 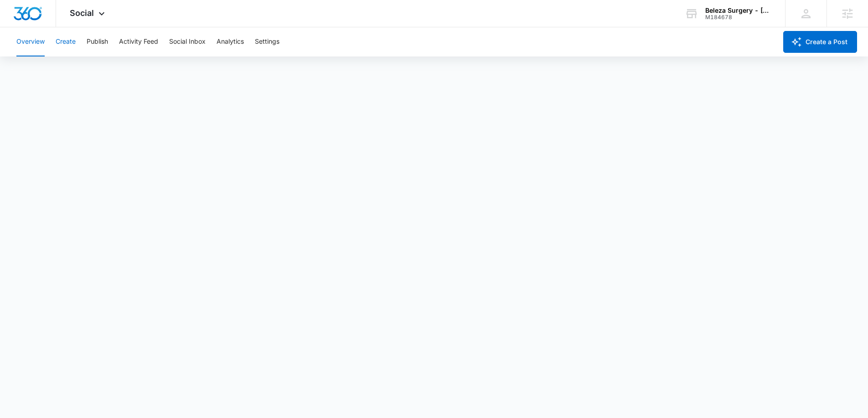 I want to click on button: Overview, so click(x=31, y=42).